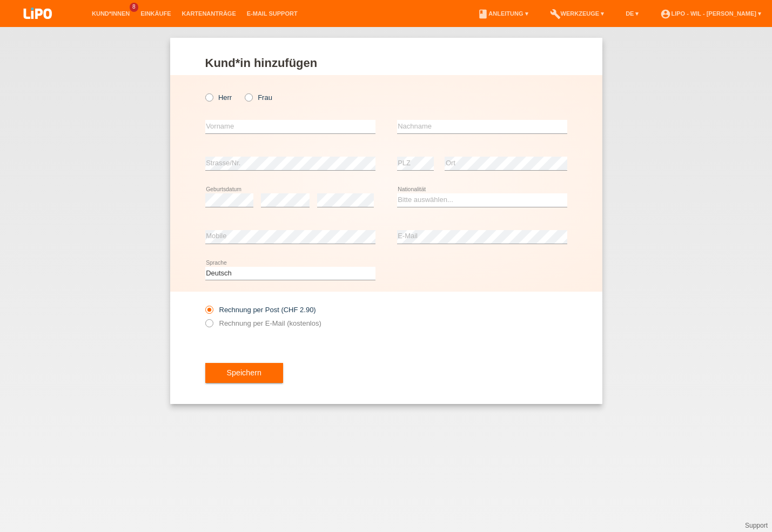 The width and height of the screenshot is (772, 532). I want to click on i: book, so click(483, 14).